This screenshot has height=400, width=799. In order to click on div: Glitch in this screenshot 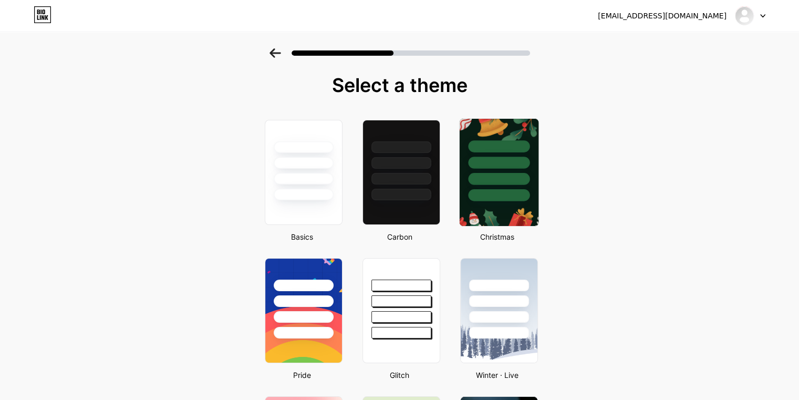, I will do `click(400, 375)`.